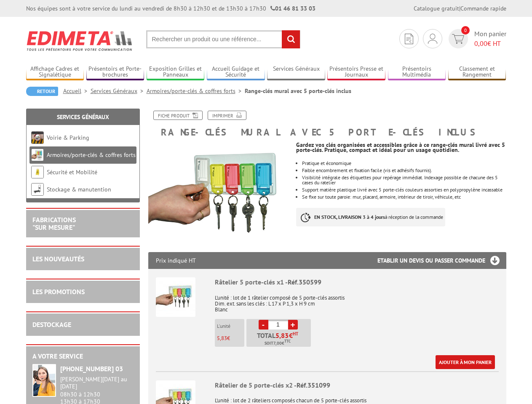 The image size is (532, 404). What do you see at coordinates (404, 180) in the screenshot?
I see `li: Visibilité intégrale des étiquettes pour repérage immédiat. Indexage possible de chacune des 5 ca...` at bounding box center [404, 180].